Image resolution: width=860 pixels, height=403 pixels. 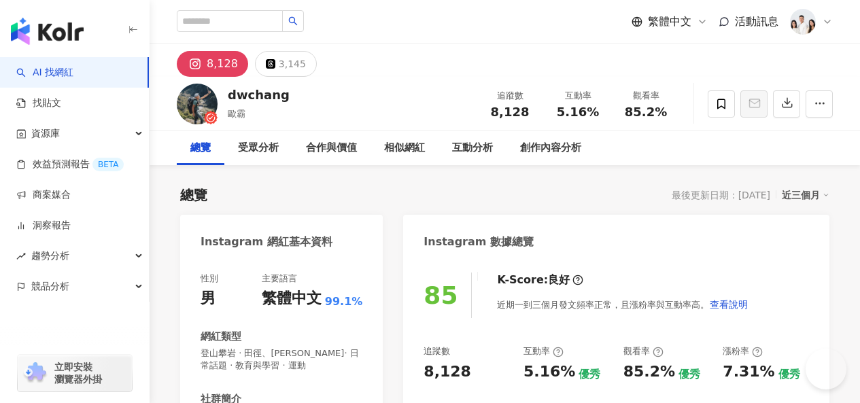 I want to click on div: 繁體中文, so click(x=292, y=298).